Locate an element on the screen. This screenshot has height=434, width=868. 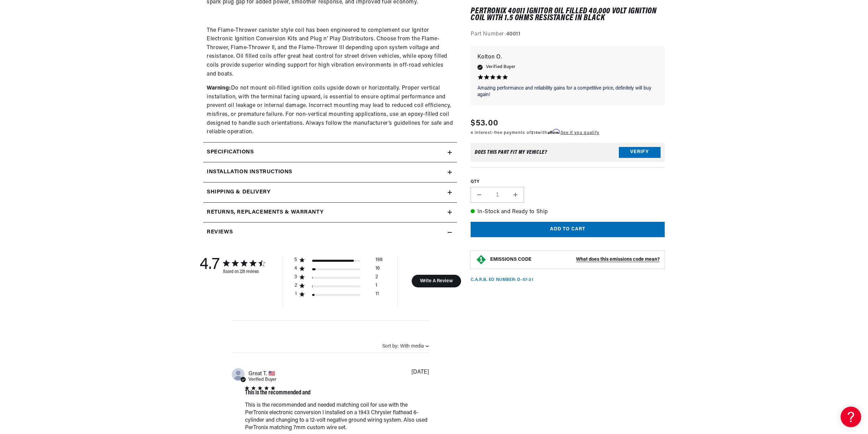
div: 11 is located at coordinates (377, 295).